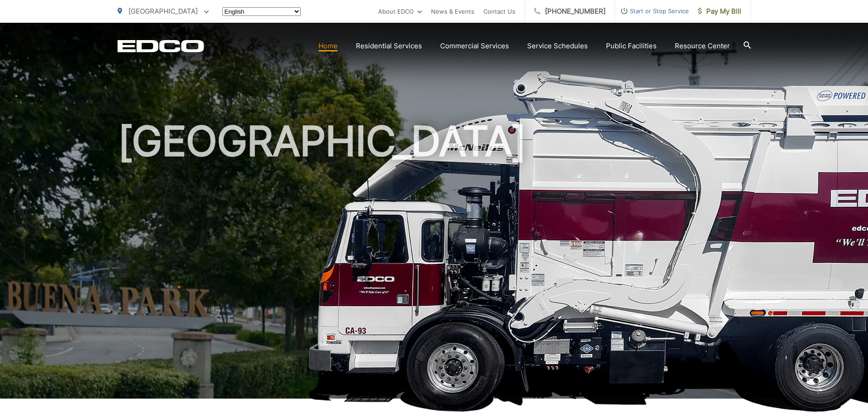 Image resolution: width=868 pixels, height=415 pixels. What do you see at coordinates (719, 11) in the screenshot?
I see `span: Pay My Bill` at bounding box center [719, 11].